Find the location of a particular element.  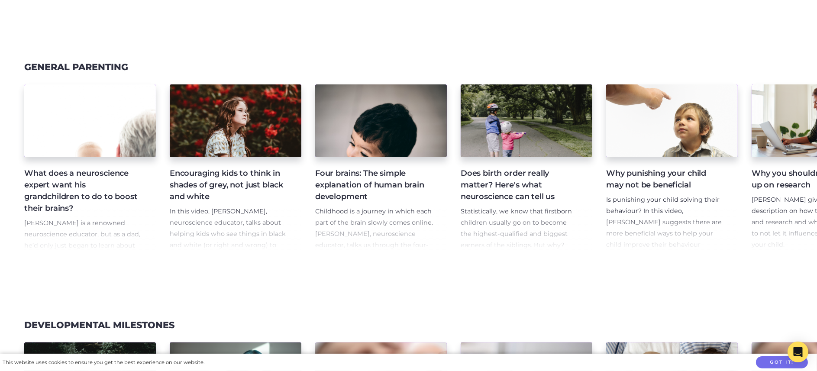

span: Statistically, we know that firstborn children usually go on to become the highest-qualified and ... is located at coordinates (516, 245).